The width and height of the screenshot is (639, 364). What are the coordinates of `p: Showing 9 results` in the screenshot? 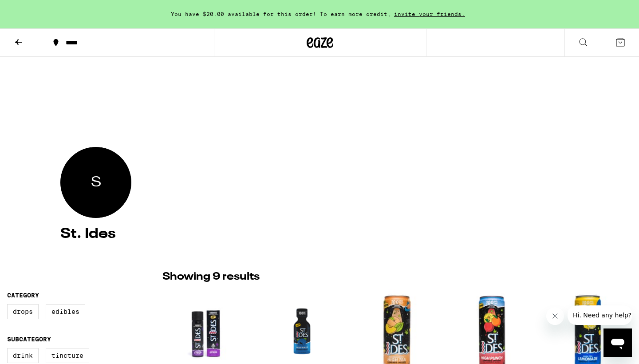 It's located at (211, 276).